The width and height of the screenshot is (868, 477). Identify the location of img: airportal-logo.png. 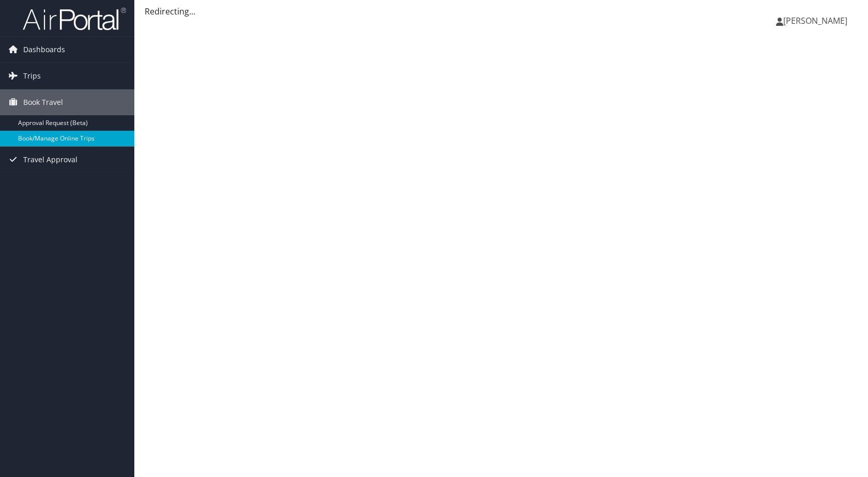
(75, 19).